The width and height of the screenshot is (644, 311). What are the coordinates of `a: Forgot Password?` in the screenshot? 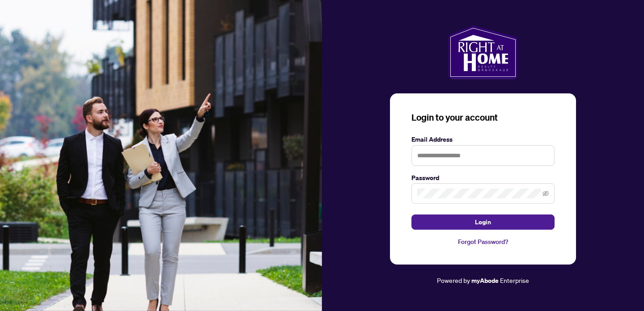 It's located at (483, 241).